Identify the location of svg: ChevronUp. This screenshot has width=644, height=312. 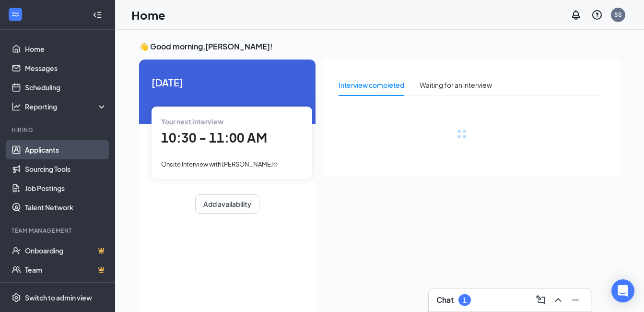
(558, 300).